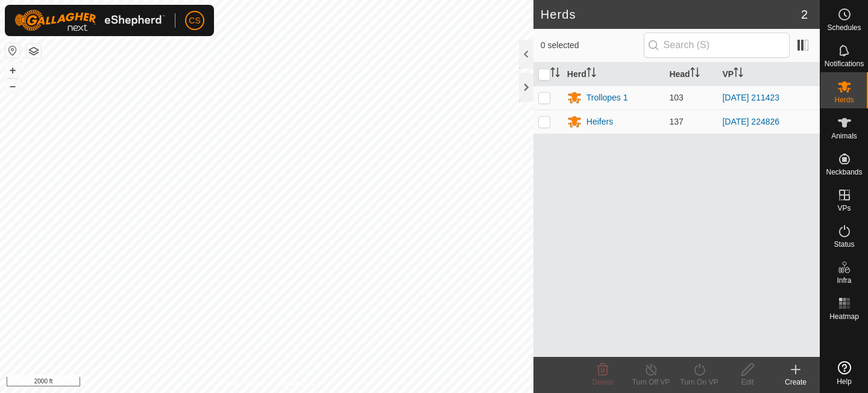  What do you see at coordinates (676, 98) in the screenshot?
I see `span: 103` at bounding box center [676, 98].